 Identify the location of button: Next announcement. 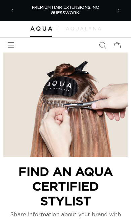
(118, 10).